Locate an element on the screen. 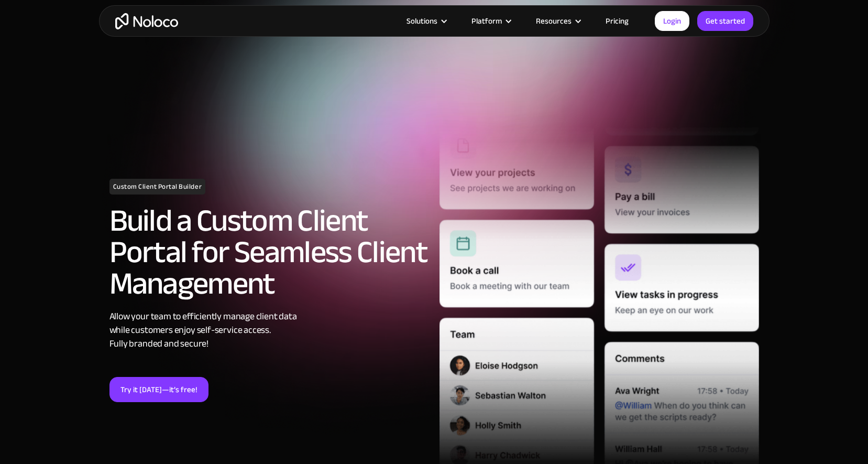  a: Get started is located at coordinates (725, 21).